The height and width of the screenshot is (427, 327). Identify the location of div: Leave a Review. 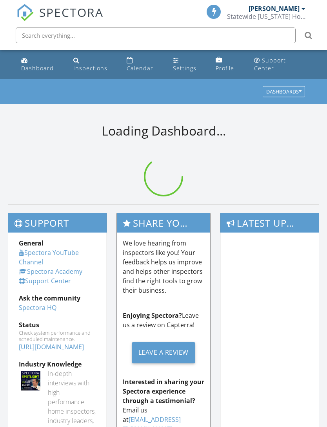
(164, 353).